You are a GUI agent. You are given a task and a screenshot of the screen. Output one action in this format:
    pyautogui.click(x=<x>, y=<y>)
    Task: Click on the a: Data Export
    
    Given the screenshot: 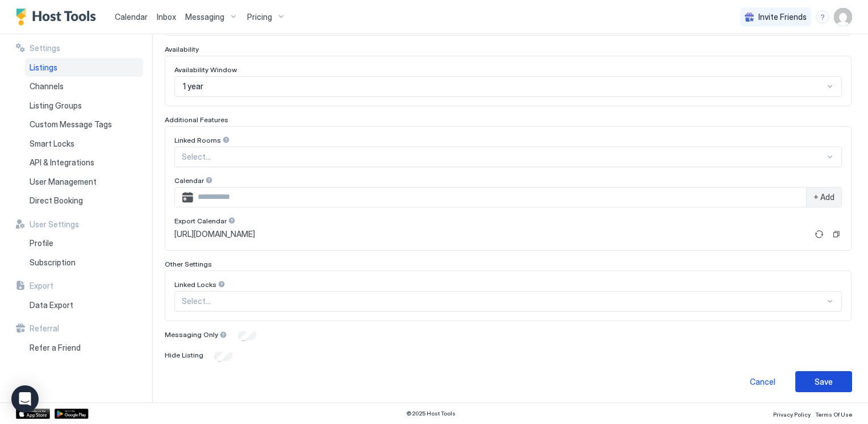 What is the action you would take?
    pyautogui.click(x=84, y=305)
    